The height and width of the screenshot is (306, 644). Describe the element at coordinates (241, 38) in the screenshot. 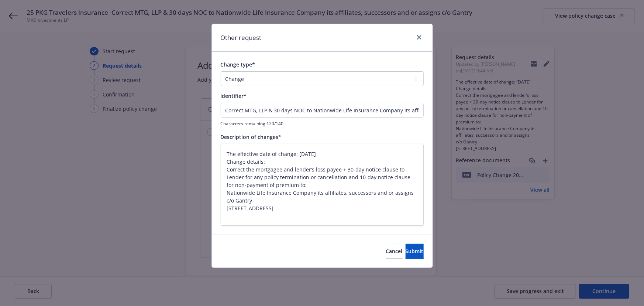

I see `h1: Other request` at that location.